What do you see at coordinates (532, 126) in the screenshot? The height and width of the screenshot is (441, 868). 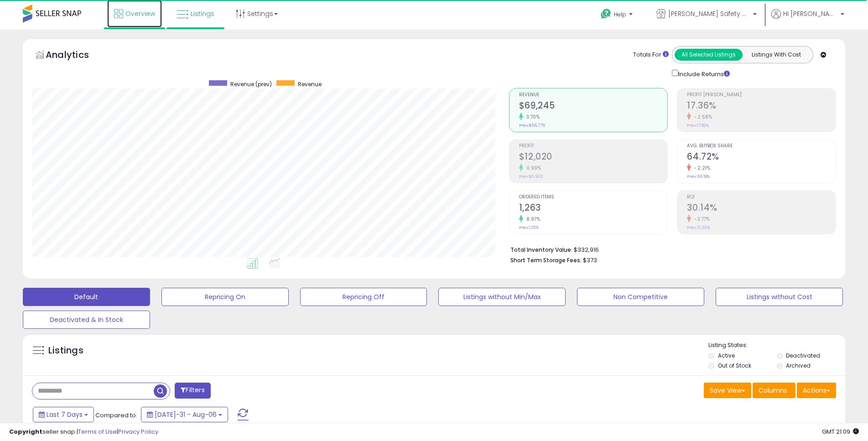 I see `small: Prev: $66,775` at bounding box center [532, 126].